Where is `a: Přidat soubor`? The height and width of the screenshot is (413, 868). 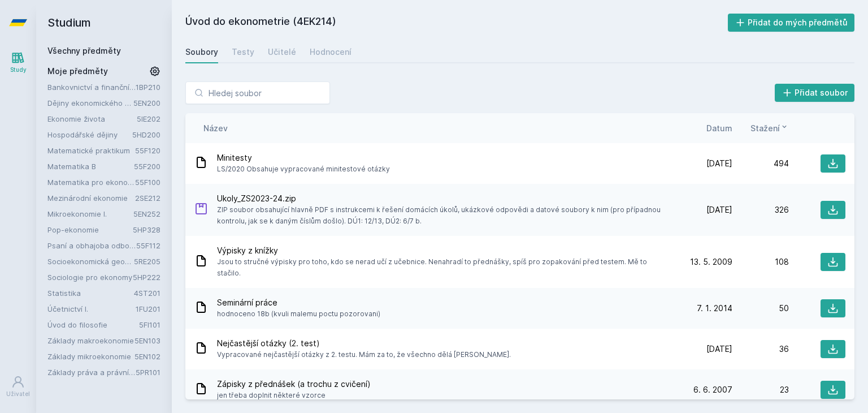 a: Přidat soubor is located at coordinates (815, 93).